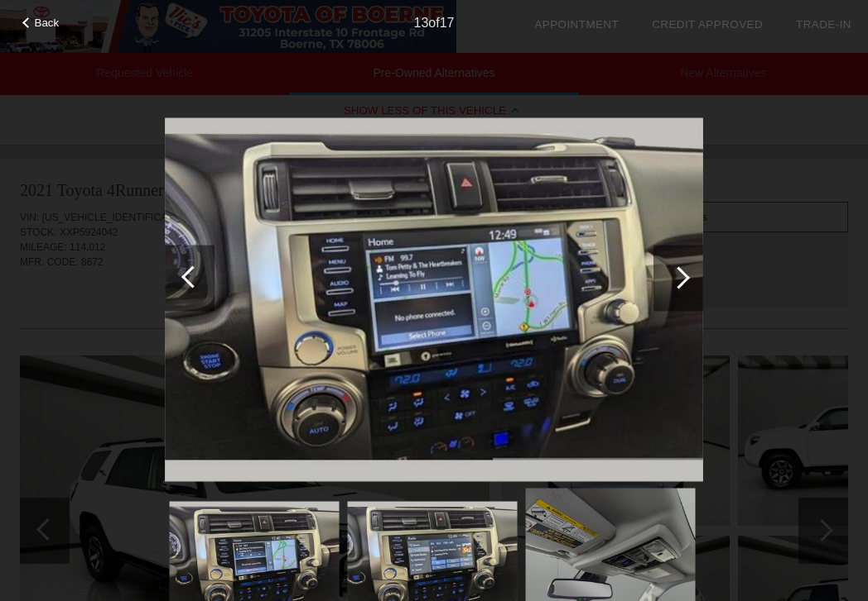 The height and width of the screenshot is (601, 868). What do you see at coordinates (707, 24) in the screenshot?
I see `a: Credit Approved` at bounding box center [707, 24].